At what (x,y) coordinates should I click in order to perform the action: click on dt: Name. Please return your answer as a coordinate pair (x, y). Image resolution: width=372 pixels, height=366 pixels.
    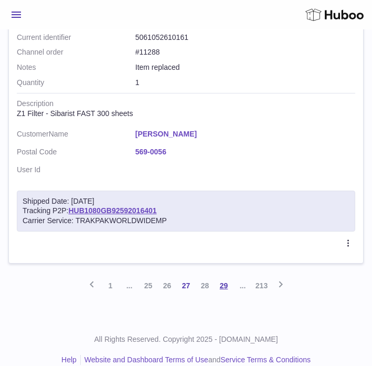
    Looking at the image, I should click on (76, 135).